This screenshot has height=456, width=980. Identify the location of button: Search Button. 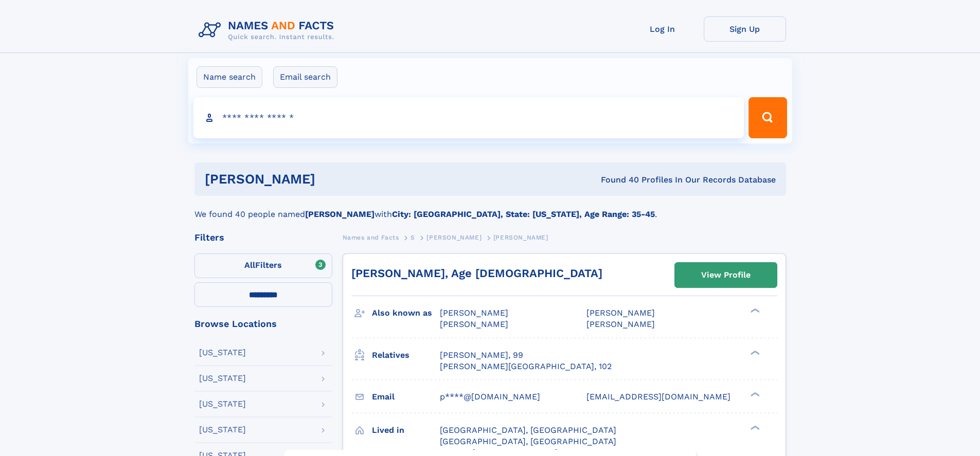
(767, 118).